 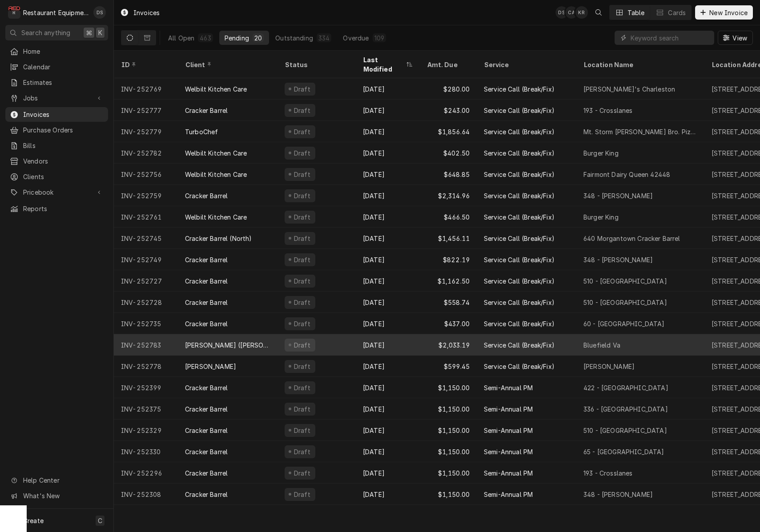 I want to click on a: Bills, so click(x=56, y=146).